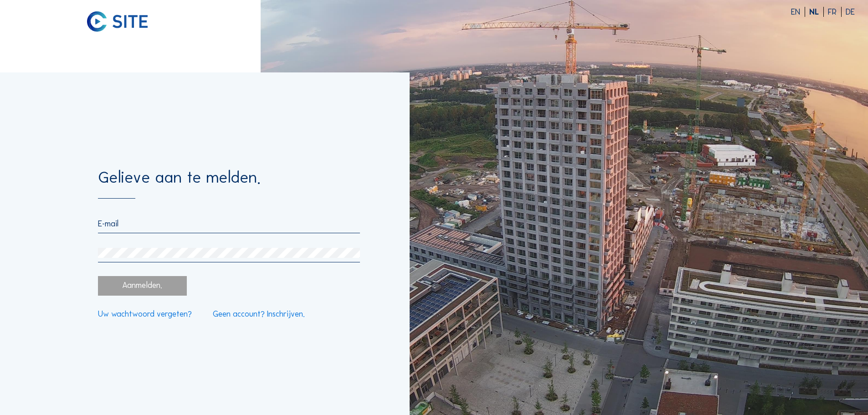 The width and height of the screenshot is (868, 415). Describe the element at coordinates (117, 22) in the screenshot. I see `img: C-SITE logo` at that location.